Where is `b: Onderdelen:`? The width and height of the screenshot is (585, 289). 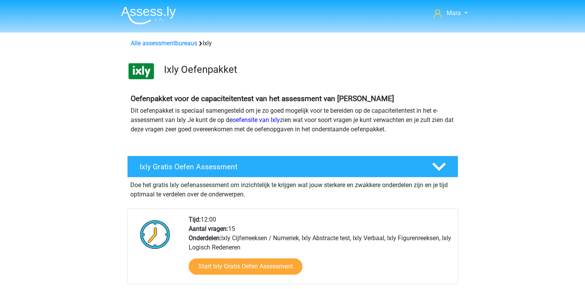 b: Onderdelen: is located at coordinates (205, 238).